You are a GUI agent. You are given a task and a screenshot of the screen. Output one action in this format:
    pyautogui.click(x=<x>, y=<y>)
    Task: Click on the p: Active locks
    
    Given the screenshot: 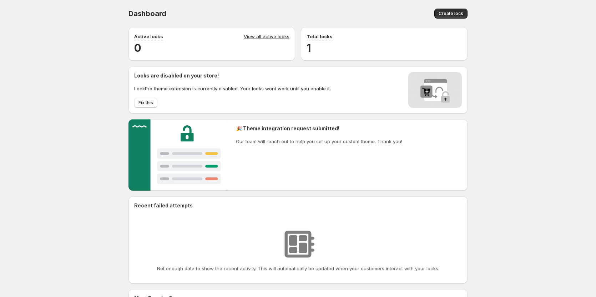 What is the action you would take?
    pyautogui.click(x=148, y=36)
    